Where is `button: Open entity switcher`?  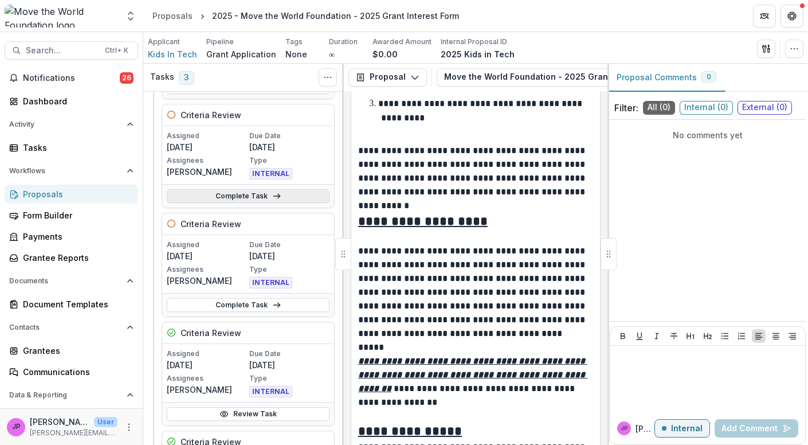
button: Open entity switcher is located at coordinates (131, 16).